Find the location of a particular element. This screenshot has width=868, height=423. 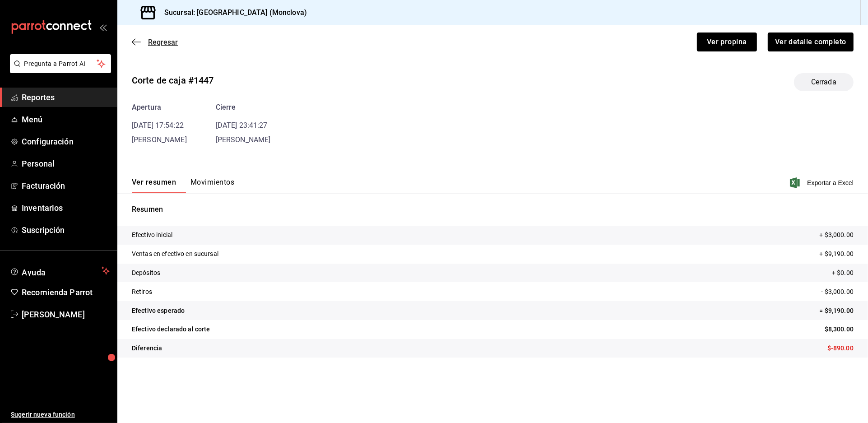

div: Cierre is located at coordinates (243, 107).